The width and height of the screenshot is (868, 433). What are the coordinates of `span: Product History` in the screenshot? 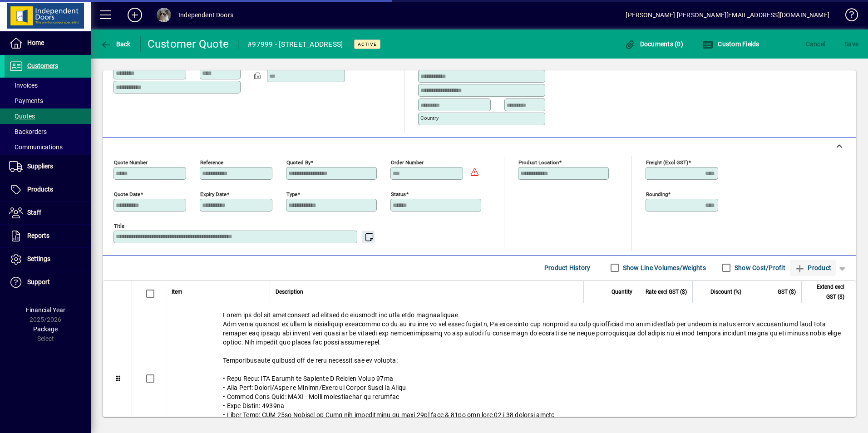 It's located at (568, 268).